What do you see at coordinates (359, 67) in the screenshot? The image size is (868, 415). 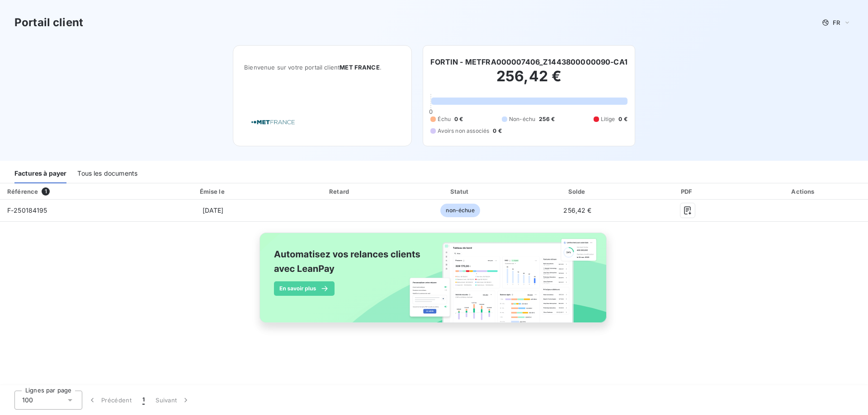 I see `span: MET FRANCE` at bounding box center [359, 67].